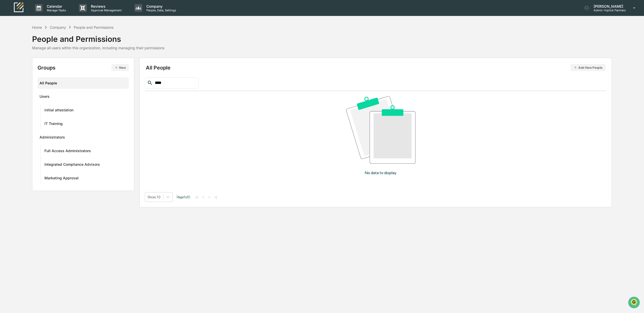 This screenshot has height=313, width=644. I want to click on img: f2157a4c-a0d3-4daa-907e-bb6f0de503a5-1751232295721, so click(7, 7).